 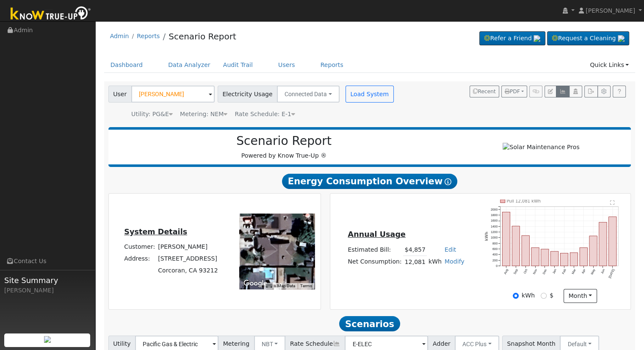 I want to click on text: kWh, so click(x=487, y=236).